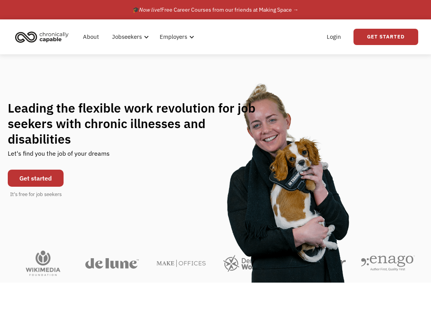  Describe the element at coordinates (36, 178) in the screenshot. I see `a: Get started` at that location.